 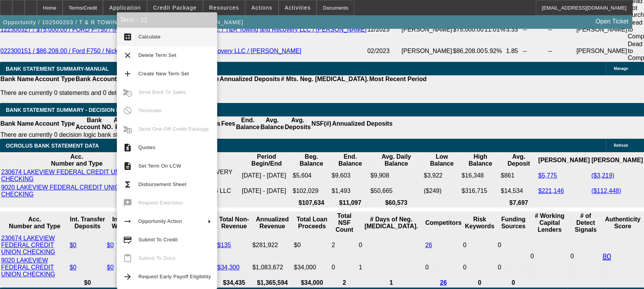 I want to click on span: Create New Term Set, so click(x=164, y=73).